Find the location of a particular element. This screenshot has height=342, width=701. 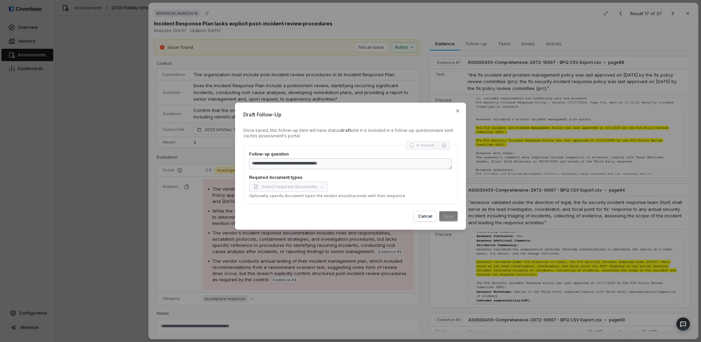

label: Follow-up question is located at coordinates (351, 154).